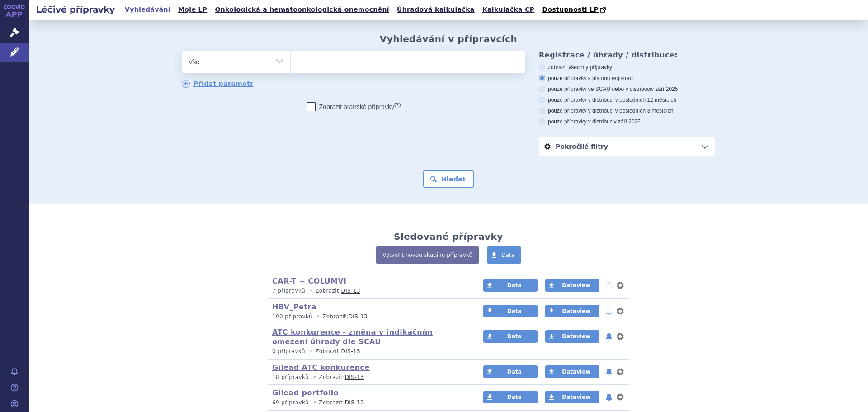 The height and width of the screenshot is (412, 868). Describe the element at coordinates (192, 10) in the screenshot. I see `a: Moje LP` at that location.